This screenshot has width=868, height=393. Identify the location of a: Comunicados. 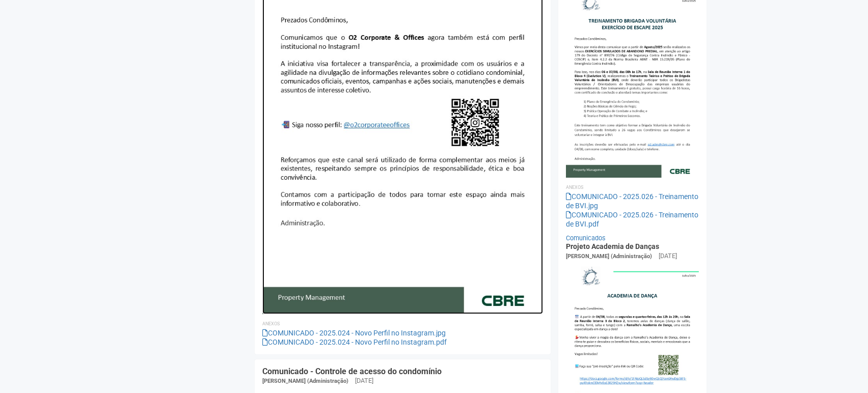
(586, 238).